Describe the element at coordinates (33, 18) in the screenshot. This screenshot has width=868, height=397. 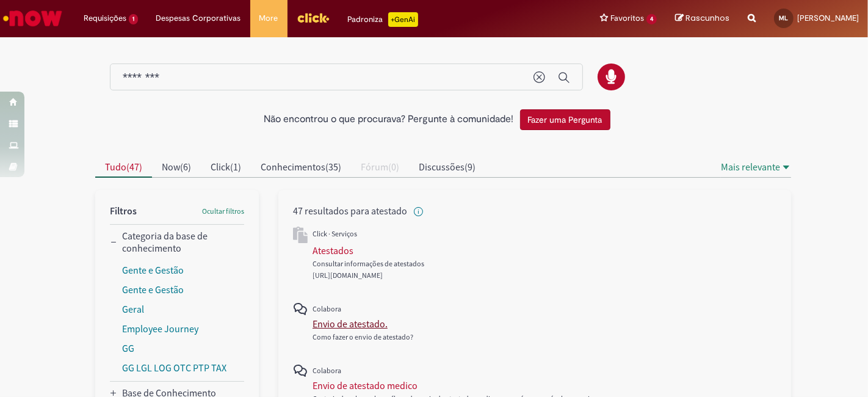
I see `img: ServiceNow` at that location.